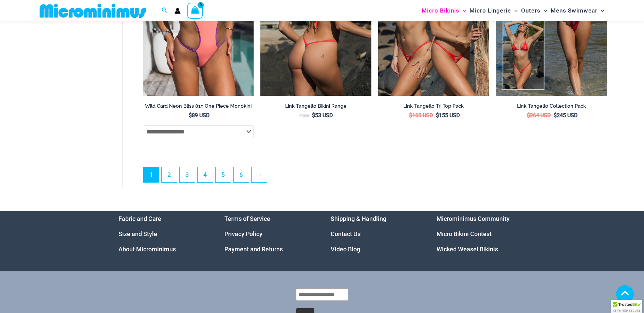  Describe the element at coordinates (138, 234) in the screenshot. I see `a: Size and Style` at that location.